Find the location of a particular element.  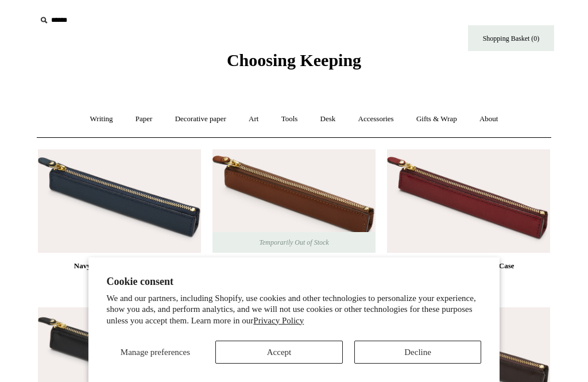

a: Navy Leather Slim Pen Case Navy Leather Slim Pen Case is located at coordinates (119, 201).